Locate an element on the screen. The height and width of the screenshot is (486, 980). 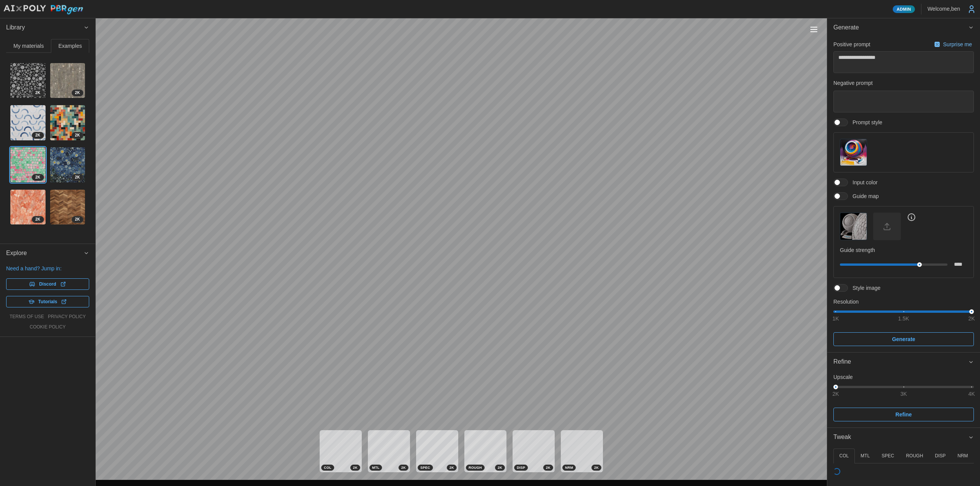
a: nNLoz7BvrHNDGsIkGEWe2K is located at coordinates (28, 207).